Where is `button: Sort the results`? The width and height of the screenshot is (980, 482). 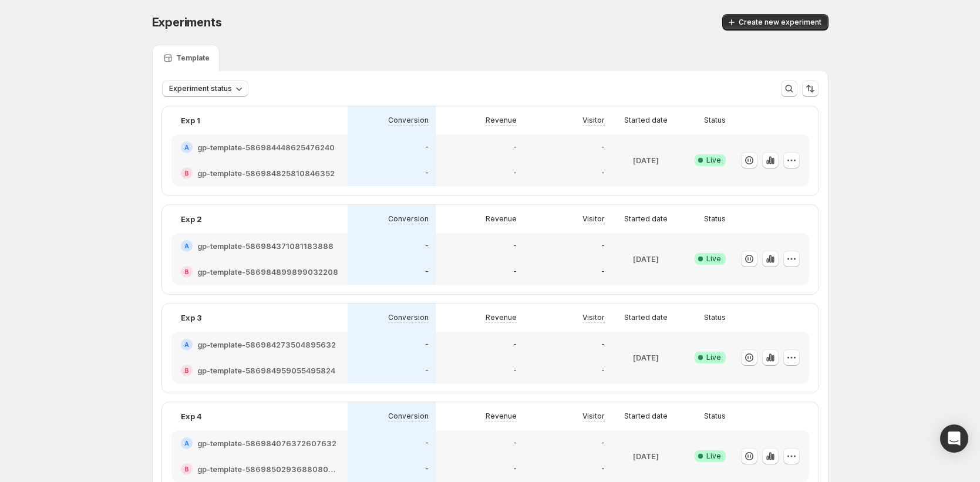 button: Sort the results is located at coordinates (811, 89).